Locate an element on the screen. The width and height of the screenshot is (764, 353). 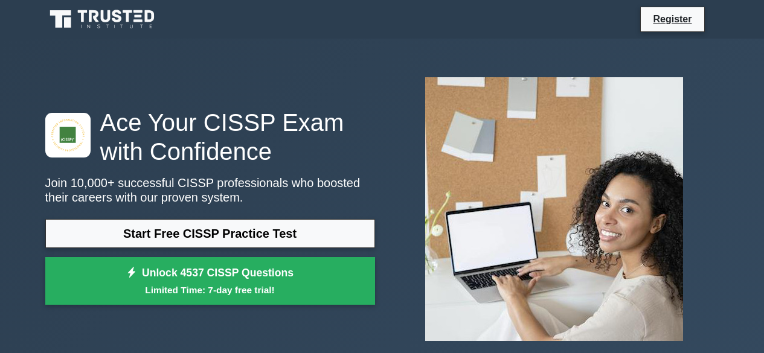
a: Unlock 4537 CISSP QuestionsLimited Time: 7-day free trial! is located at coordinates (210, 281).